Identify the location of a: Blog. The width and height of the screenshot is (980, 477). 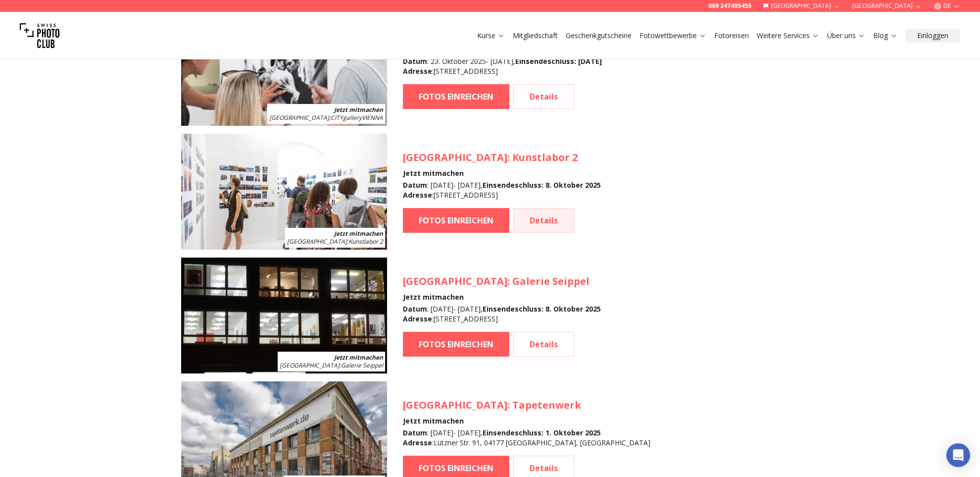
(885, 35).